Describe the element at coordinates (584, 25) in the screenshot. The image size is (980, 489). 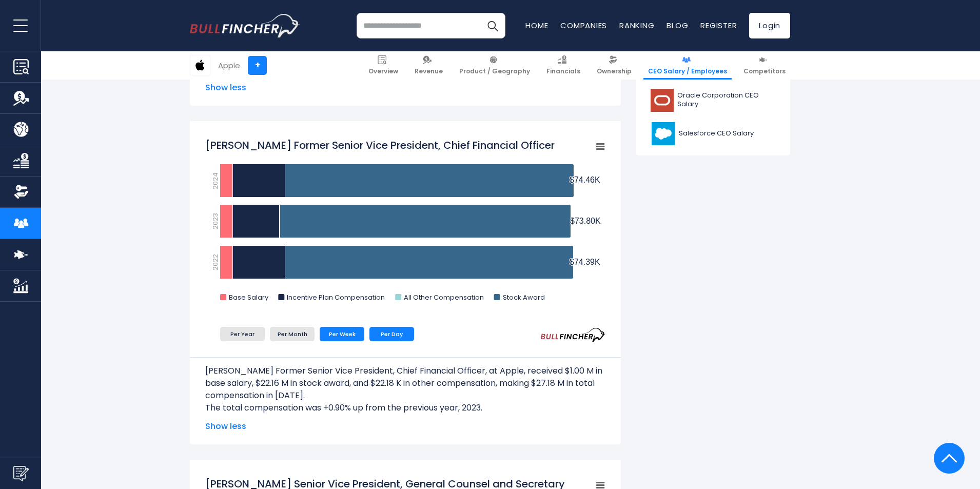
I see `a: Companies` at that location.